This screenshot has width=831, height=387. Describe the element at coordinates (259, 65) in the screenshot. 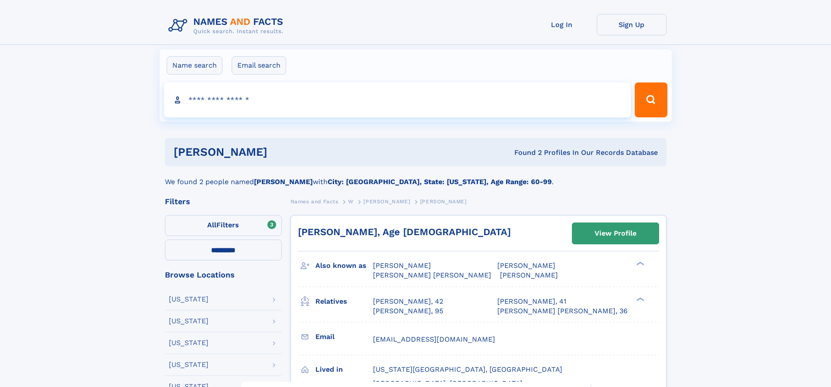

I see `label: Email search` at that location.